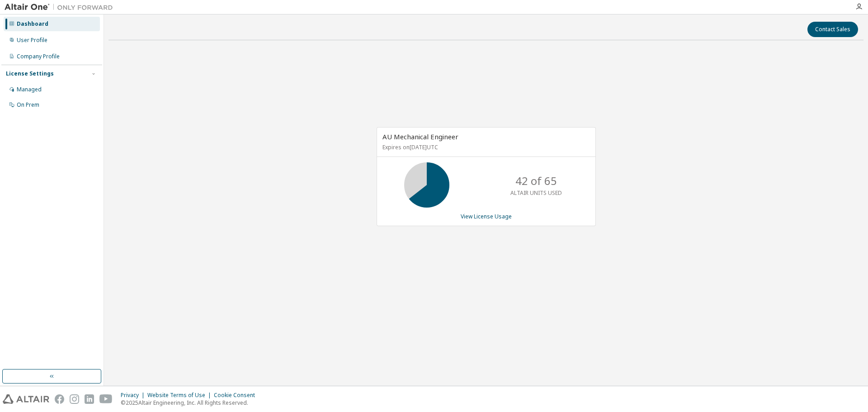 The height and width of the screenshot is (412, 868). I want to click on div: License Settings, so click(30, 74).